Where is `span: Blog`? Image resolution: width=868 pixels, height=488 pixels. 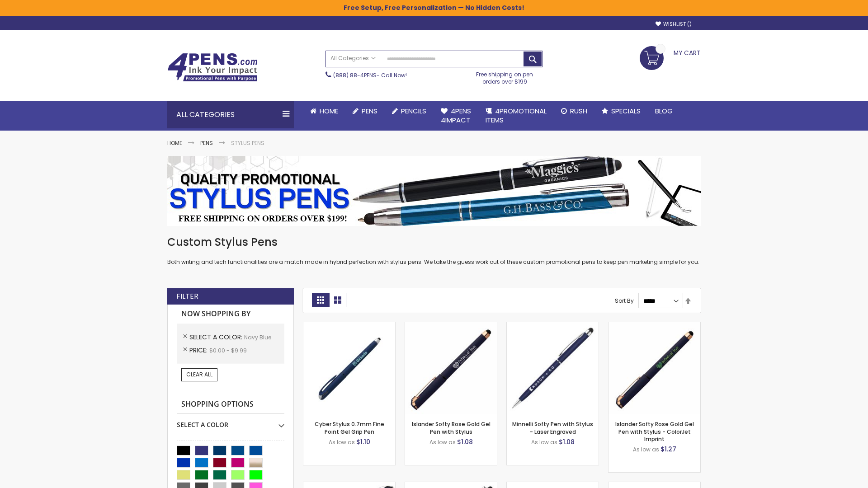
span: Blog is located at coordinates (664, 110).